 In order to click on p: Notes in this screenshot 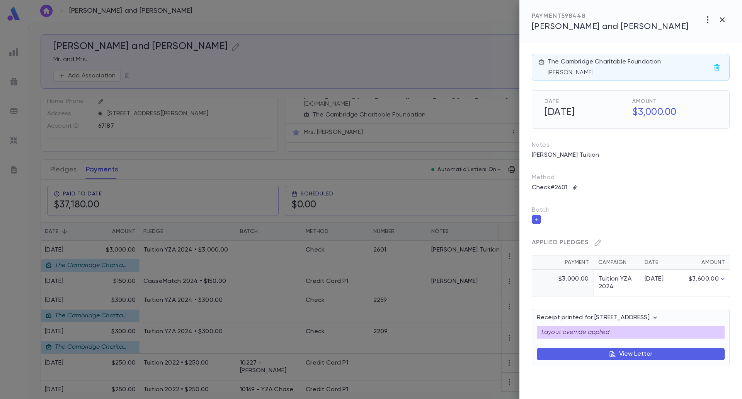, I will do `click(631, 145)`.